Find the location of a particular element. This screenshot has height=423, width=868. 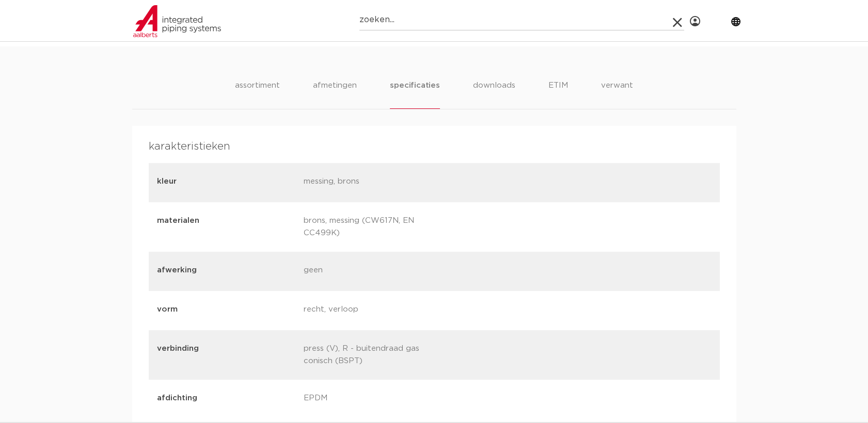

li: afmetingen is located at coordinates (335, 94).